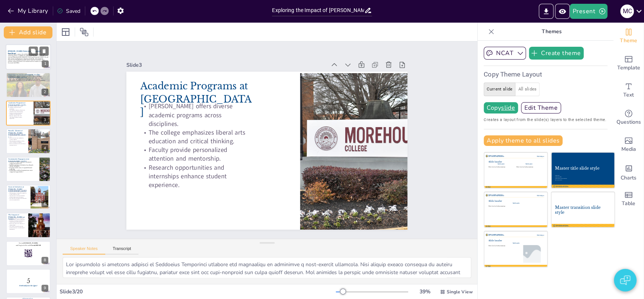 The height and width of the screenshot is (299, 644). I want to click on span: Single View, so click(459, 292).